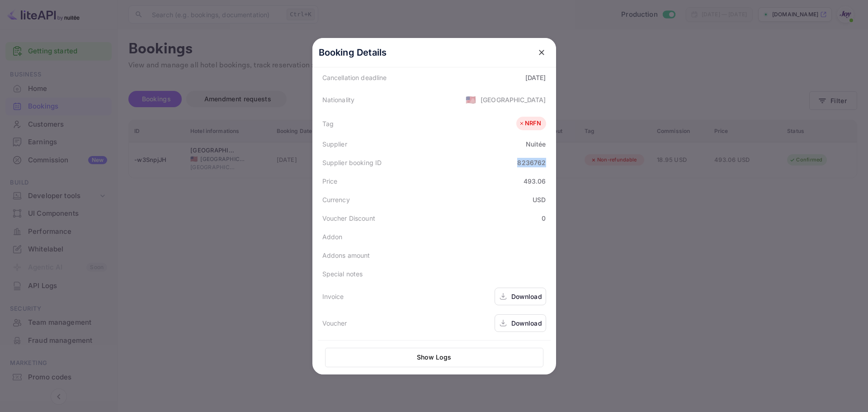  What do you see at coordinates (349, 218) in the screenshot?
I see `div: Voucher Discount` at bounding box center [349, 218].